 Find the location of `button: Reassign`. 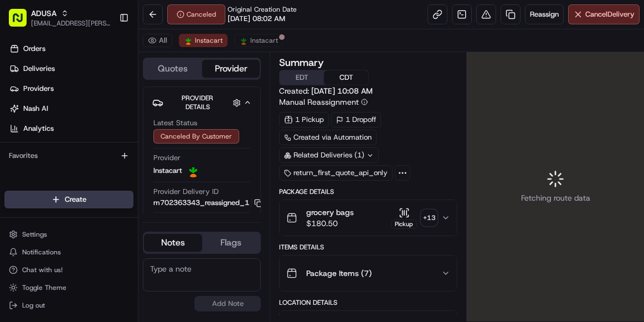

button: Reassign is located at coordinates (544, 15).